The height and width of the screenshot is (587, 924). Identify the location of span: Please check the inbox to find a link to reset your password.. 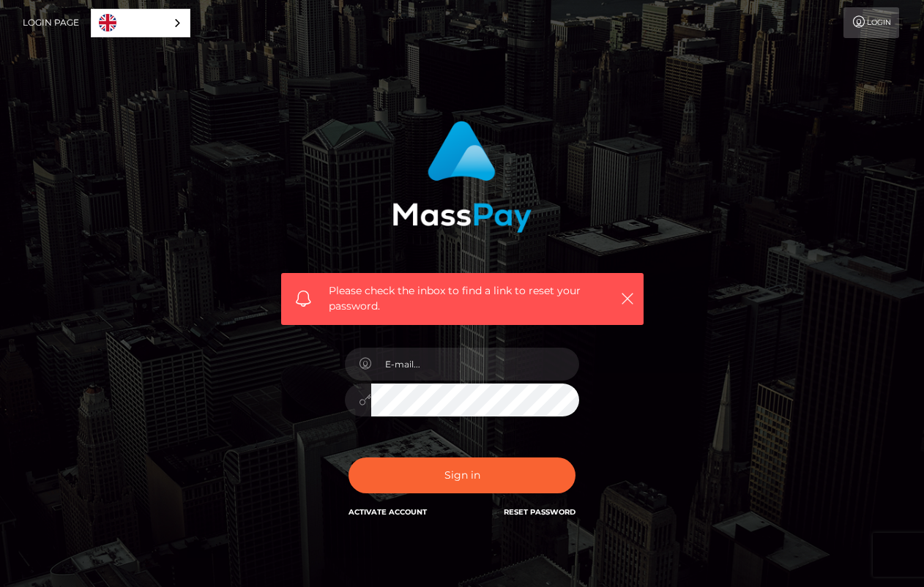
(462, 299).